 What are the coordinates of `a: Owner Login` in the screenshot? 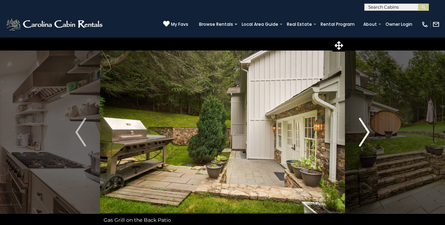 It's located at (399, 24).